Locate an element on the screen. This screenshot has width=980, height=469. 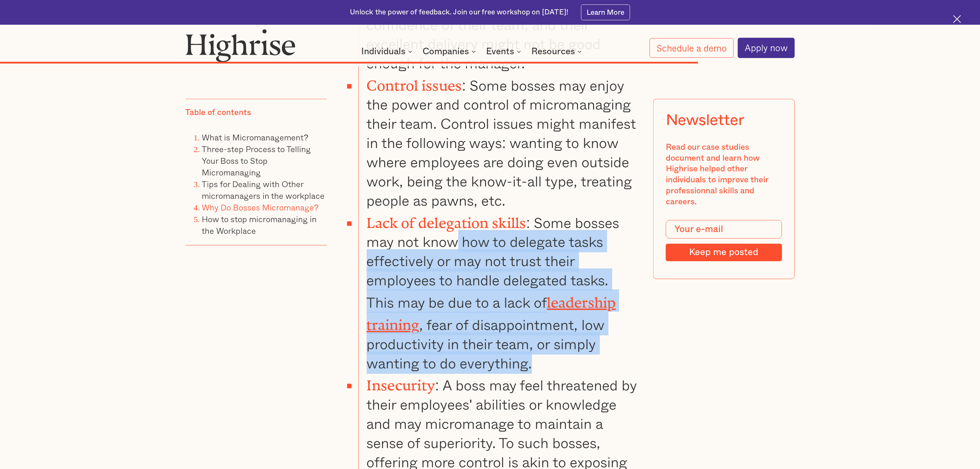
strong: Lack of delegation skills is located at coordinates (447, 219).